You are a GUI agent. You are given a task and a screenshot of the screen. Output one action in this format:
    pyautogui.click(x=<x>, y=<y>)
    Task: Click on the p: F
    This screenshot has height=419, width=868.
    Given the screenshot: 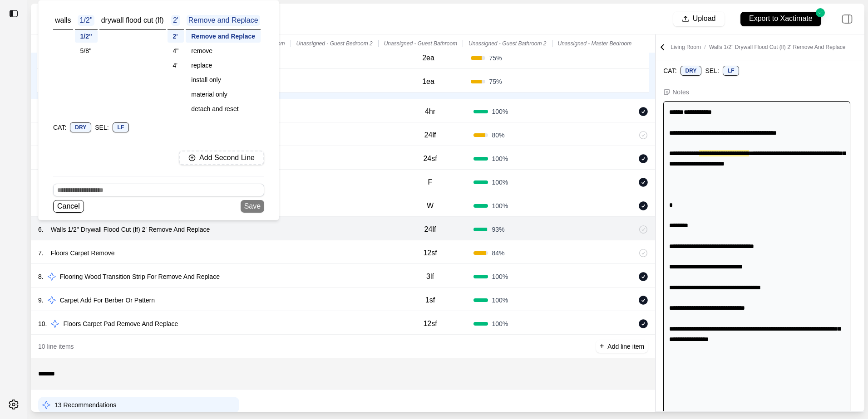 What is the action you would take?
    pyautogui.click(x=431, y=183)
    